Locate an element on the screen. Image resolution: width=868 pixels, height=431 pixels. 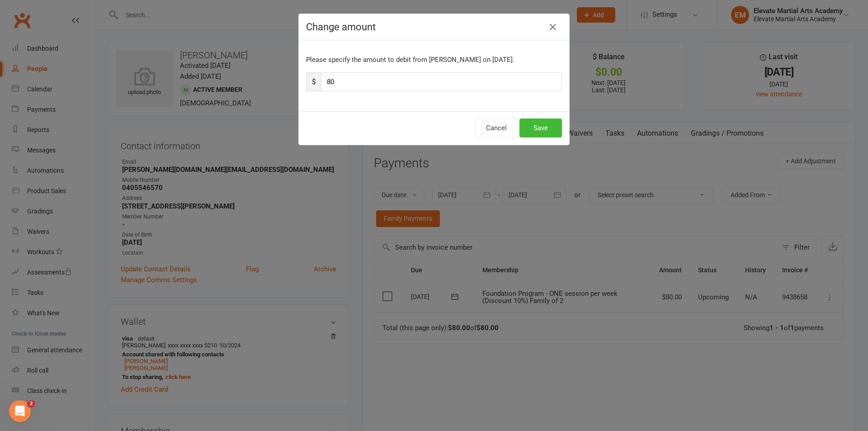
button: Cancel is located at coordinates (496, 128).